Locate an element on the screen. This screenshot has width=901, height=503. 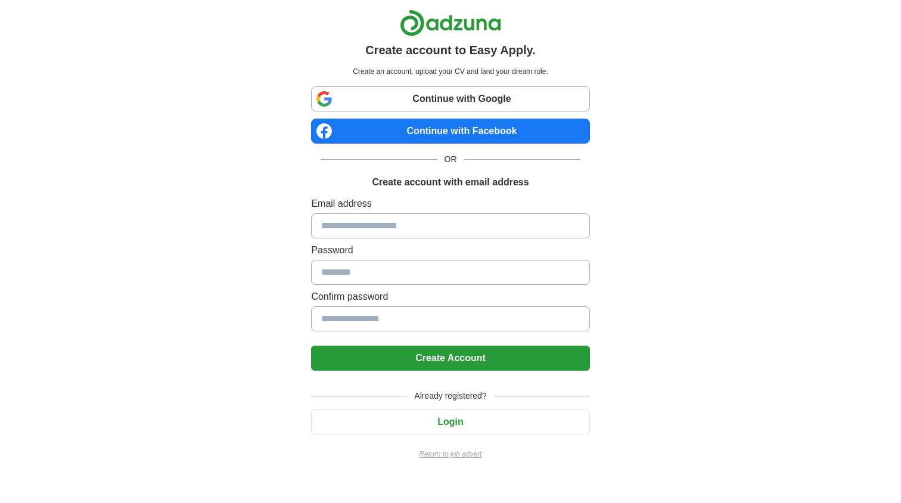
a: Continue with Google is located at coordinates (450, 99).